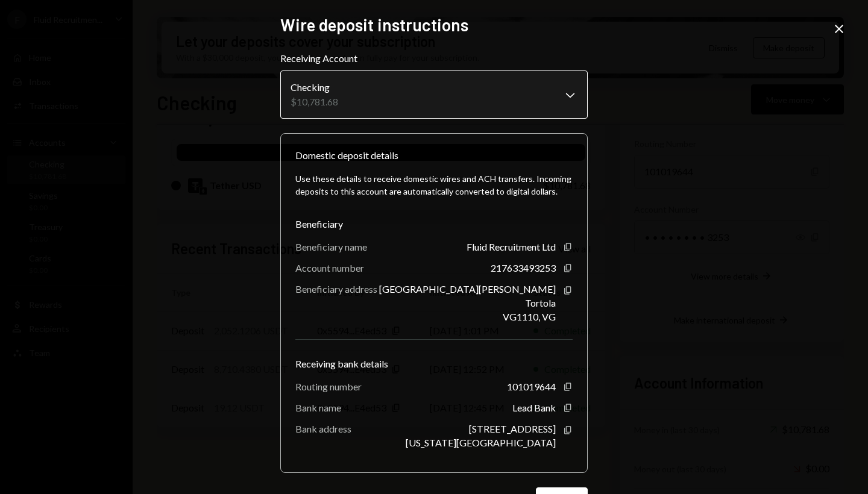 This screenshot has height=494, width=868. Describe the element at coordinates (323, 428) in the screenshot. I see `div: Bank address` at that location.